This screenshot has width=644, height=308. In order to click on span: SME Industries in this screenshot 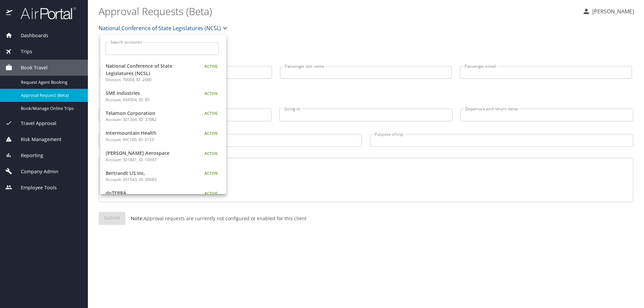, I will do `click(148, 94)`.